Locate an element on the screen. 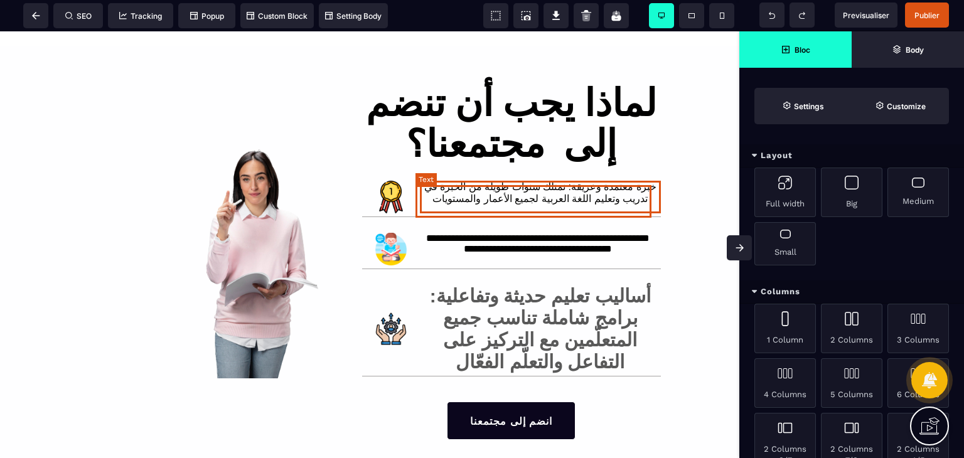 This screenshot has height=458, width=964. div: خبرة معتمدة وعريقة: نمتلك سنوات طويلة من الخبرة في تدريب وتعليم اللغة العربية لجميع الأعمار والمس... is located at coordinates (541, 166).